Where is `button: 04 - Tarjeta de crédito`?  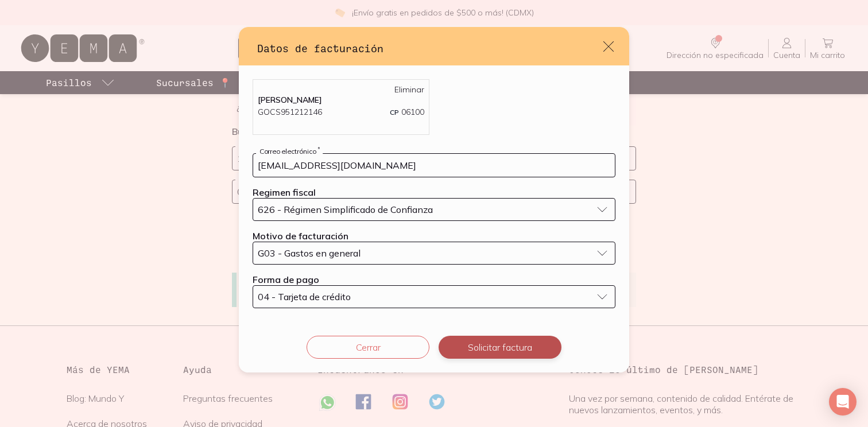 button: 04 - Tarjeta de crédito is located at coordinates (434, 297).